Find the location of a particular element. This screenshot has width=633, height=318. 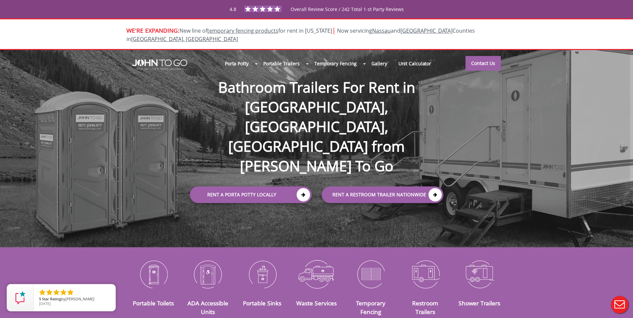

a: Portable Trailers is located at coordinates (281, 63).